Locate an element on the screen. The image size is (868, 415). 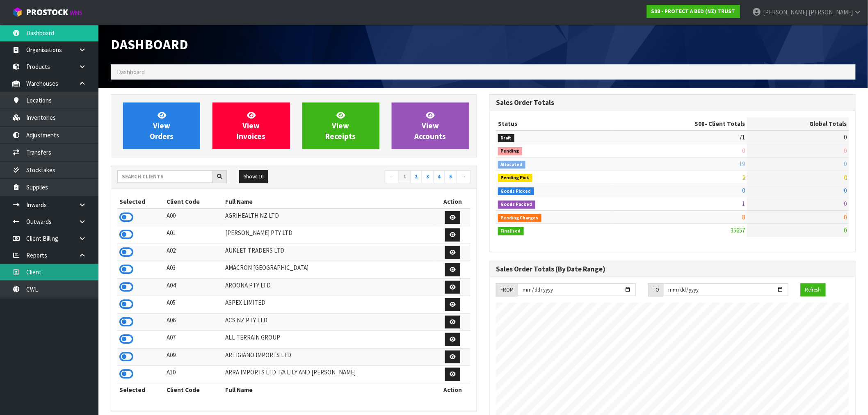
div: FROM is located at coordinates (506, 290).